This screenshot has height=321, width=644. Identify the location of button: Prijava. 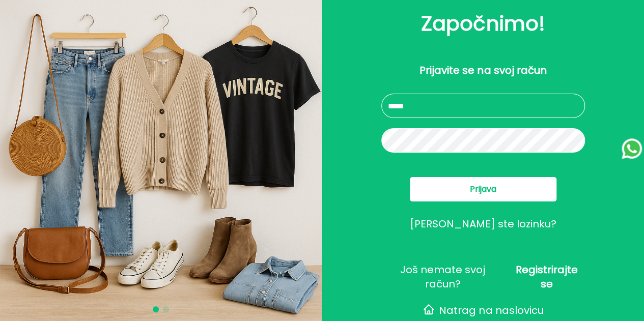
(483, 189).